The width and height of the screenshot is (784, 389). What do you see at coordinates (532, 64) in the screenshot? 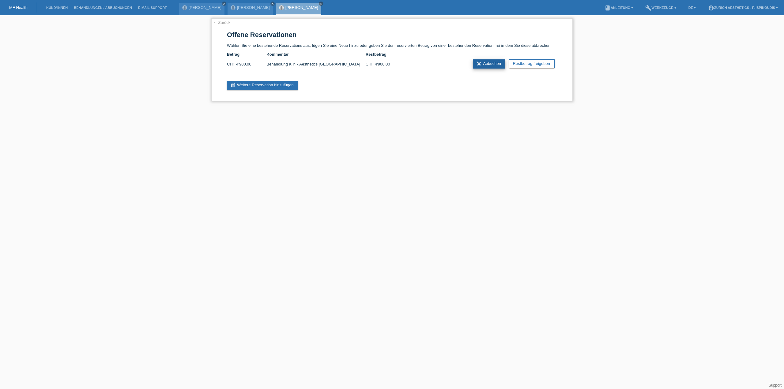
I see `a: Restbetrag freigeben` at bounding box center [532, 64].